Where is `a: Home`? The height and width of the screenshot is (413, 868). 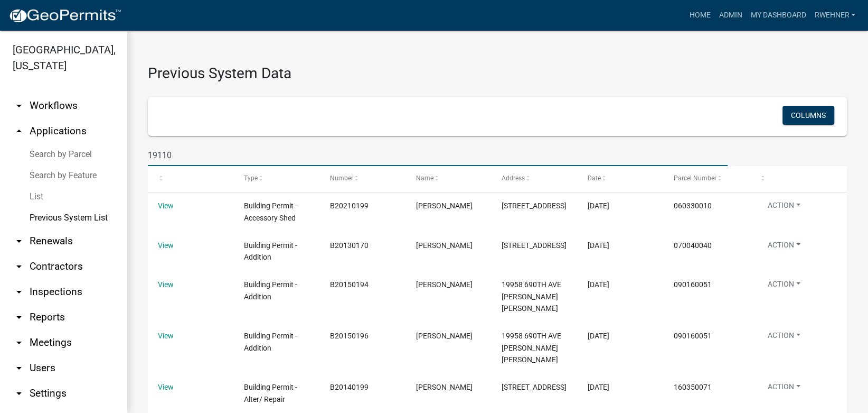 a: Home is located at coordinates (700, 15).